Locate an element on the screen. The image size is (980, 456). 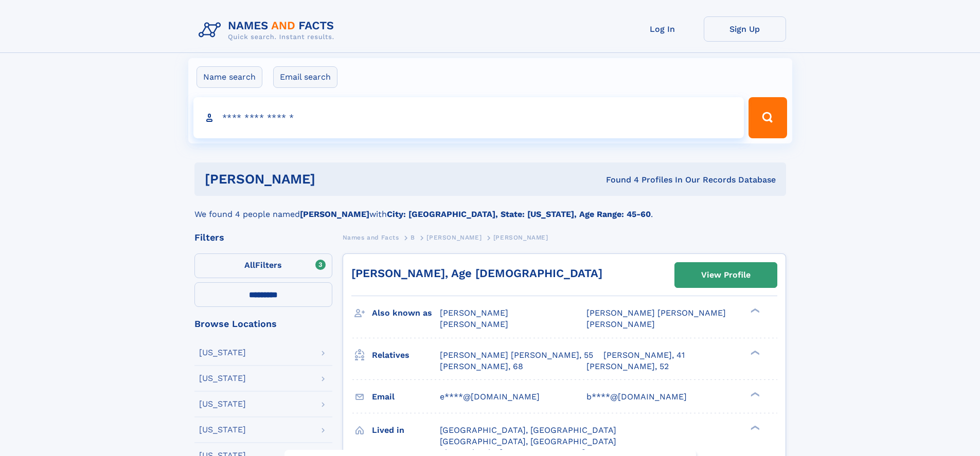
h3: Email is located at coordinates (405, 397).